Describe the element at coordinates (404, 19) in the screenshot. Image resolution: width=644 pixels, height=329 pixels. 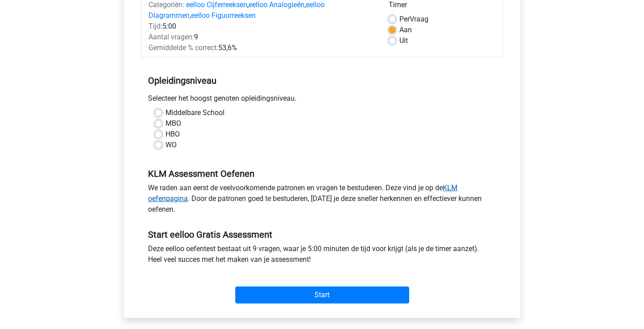
I see `span: Per` at that location.